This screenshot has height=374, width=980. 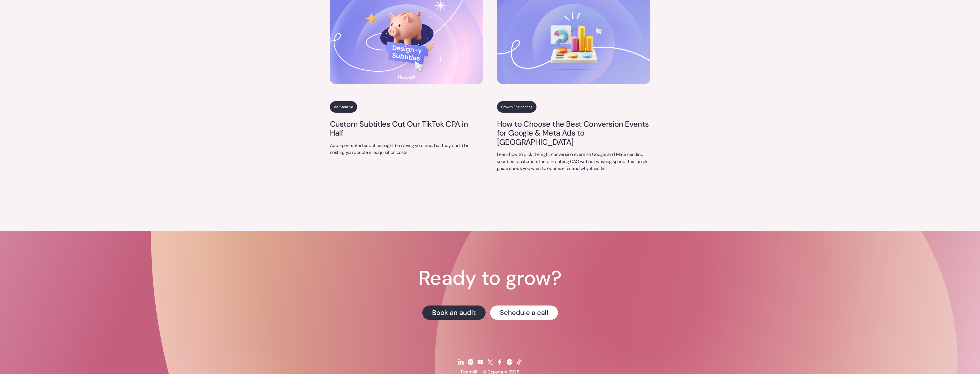 What do you see at coordinates (407, 128) in the screenshot?
I see `a: Custom Subtitles Cut Our TikTok CPA in Half` at bounding box center [407, 128].